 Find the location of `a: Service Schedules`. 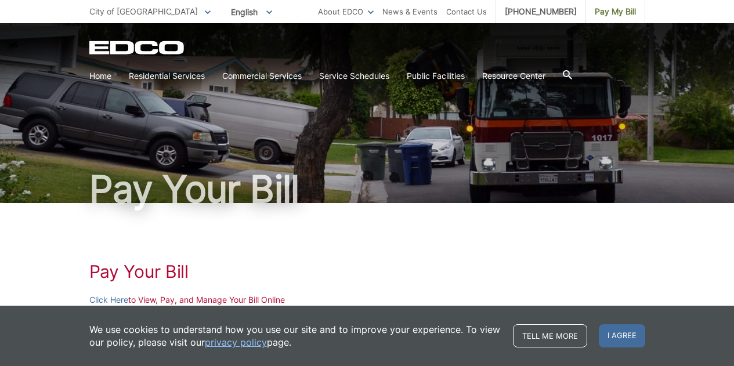

a: Service Schedules is located at coordinates (354, 76).